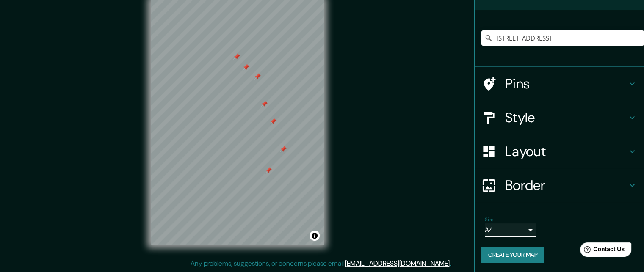 This screenshot has height=272, width=644. I want to click on button: Create your map, so click(512, 255).